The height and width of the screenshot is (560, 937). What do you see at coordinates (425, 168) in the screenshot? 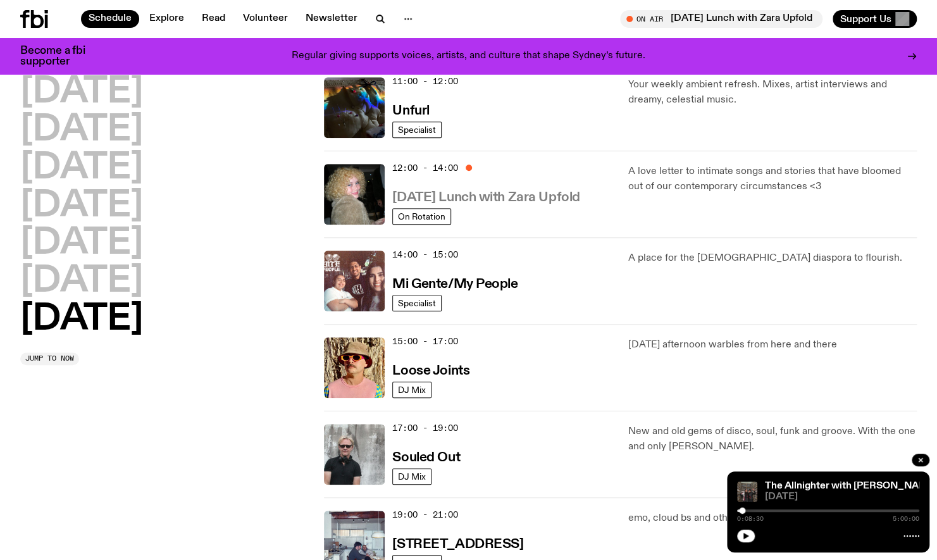
I see `span: 12:00 - 14:00` at bounding box center [425, 168].